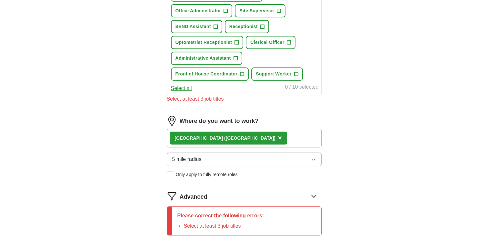  Describe the element at coordinates (207, 74) in the screenshot. I see `span: Front of House Coordinator` at that location.